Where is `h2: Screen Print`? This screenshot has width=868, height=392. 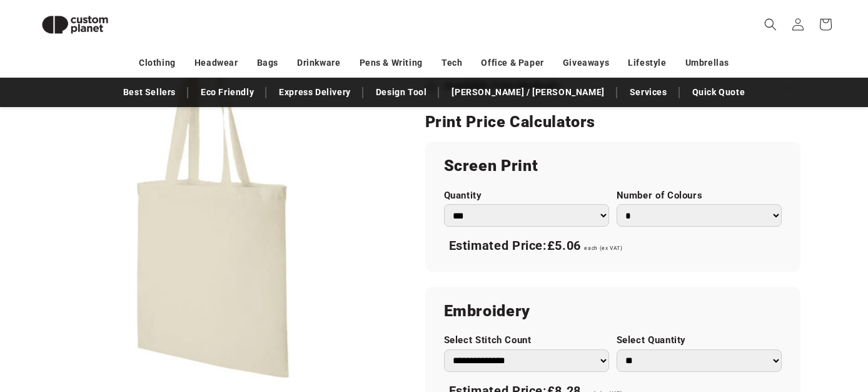 h2: Screen Print is located at coordinates (613, 166).